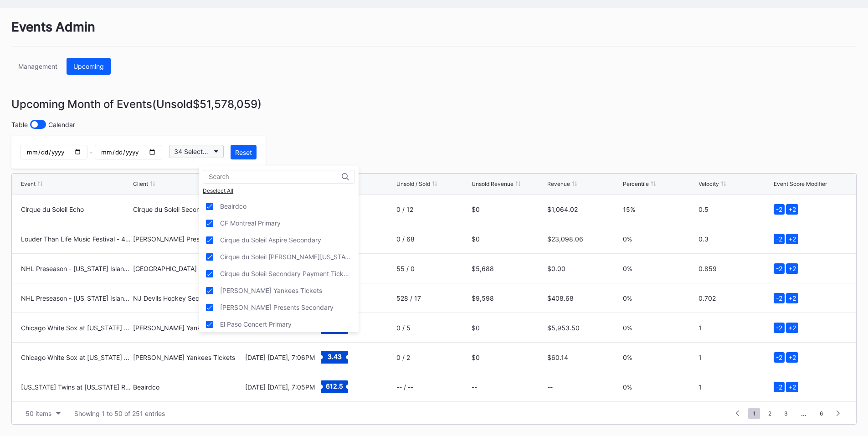  Describe the element at coordinates (786, 413) in the screenshot. I see `span: 3` at that location.